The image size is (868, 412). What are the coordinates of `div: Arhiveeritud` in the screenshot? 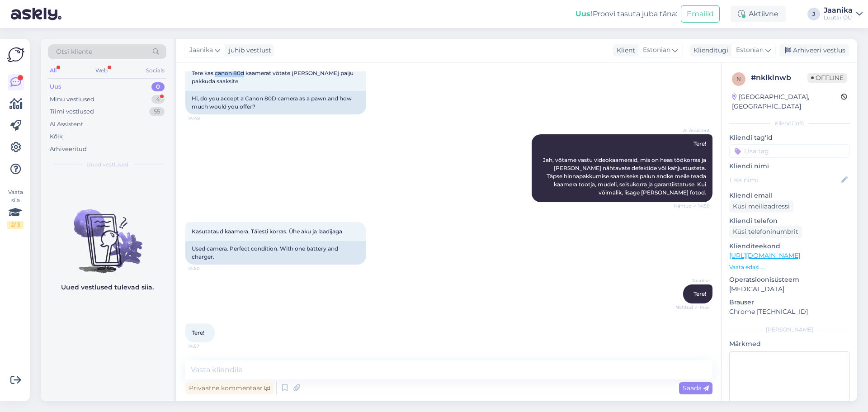 It's located at (68, 149).